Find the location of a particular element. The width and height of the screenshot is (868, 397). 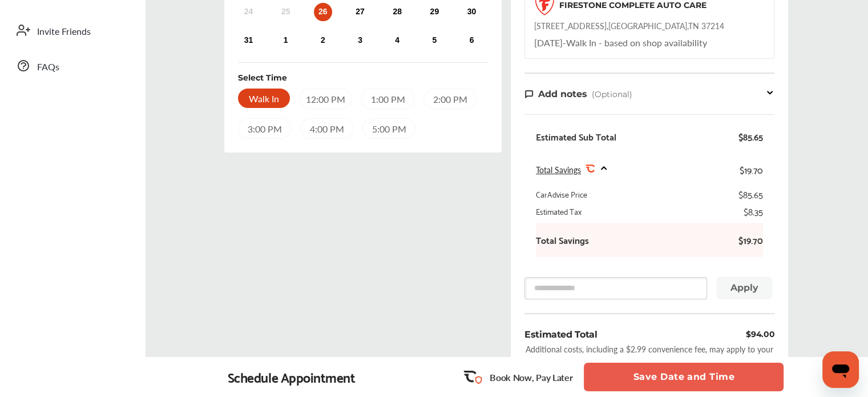

div: $94.00 is located at coordinates (760, 334).